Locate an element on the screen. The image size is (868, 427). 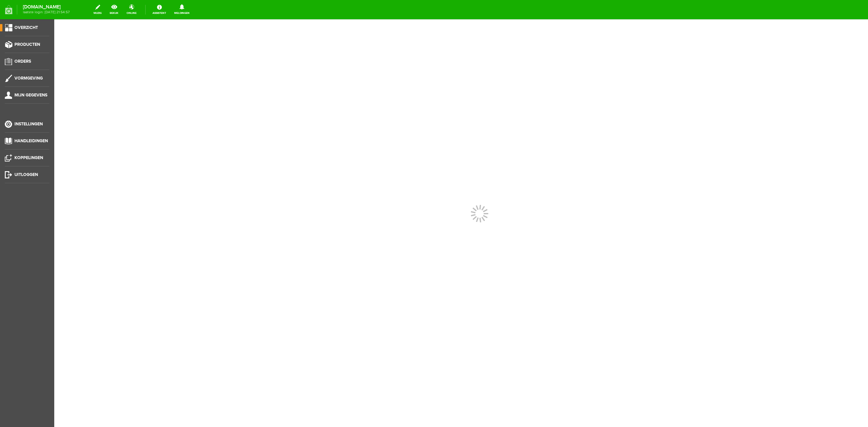
span: Producten is located at coordinates (27, 44).